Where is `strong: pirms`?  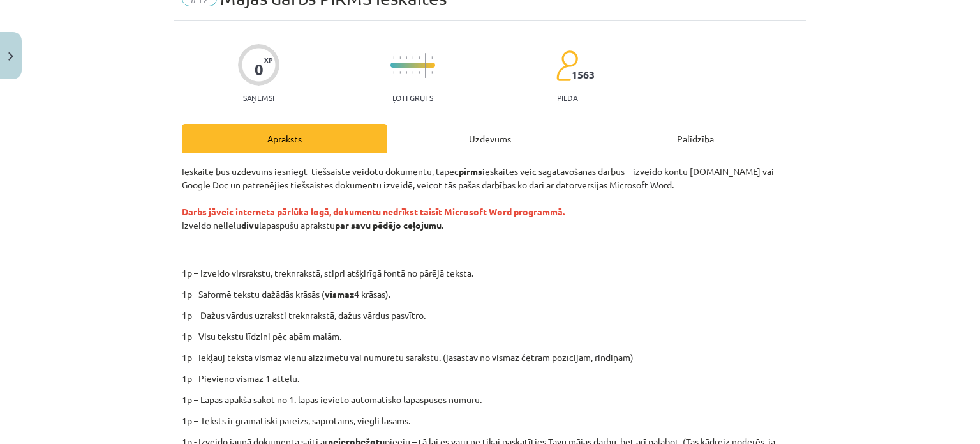 strong: pirms is located at coordinates (470, 171).